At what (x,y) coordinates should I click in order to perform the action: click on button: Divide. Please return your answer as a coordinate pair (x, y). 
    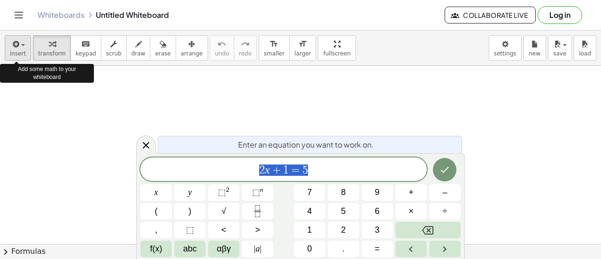
    Looking at the image, I should click on (445, 211).